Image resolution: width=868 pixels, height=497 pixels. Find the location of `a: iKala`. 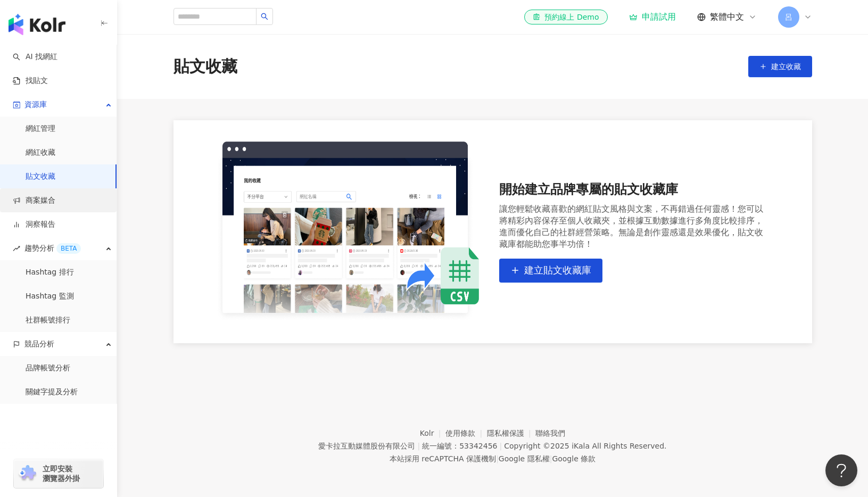

a: iKala is located at coordinates (581, 446).